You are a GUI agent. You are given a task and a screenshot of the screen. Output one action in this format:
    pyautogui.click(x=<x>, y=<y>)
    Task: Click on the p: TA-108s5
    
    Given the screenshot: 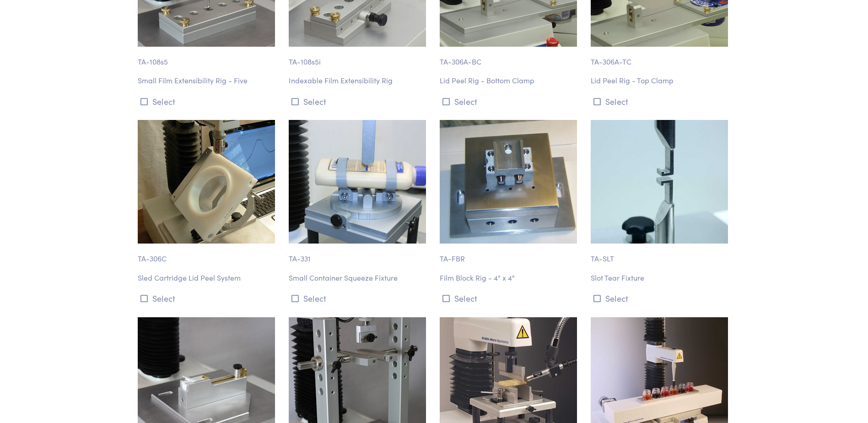 What is the action you would take?
    pyautogui.click(x=207, y=58)
    